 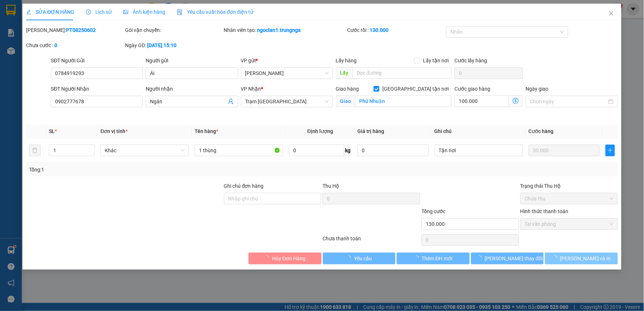 I want to click on button: delete, so click(x=35, y=150).